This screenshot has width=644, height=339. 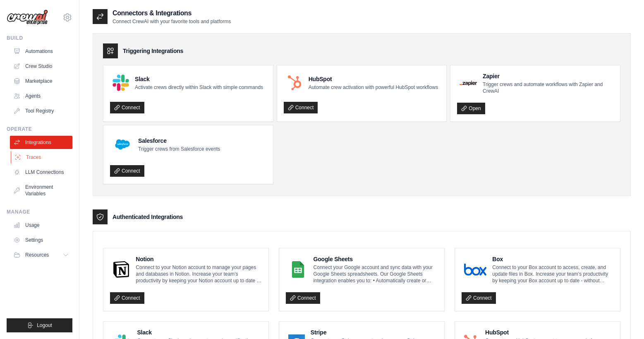 I want to click on button: Resources, so click(x=41, y=255).